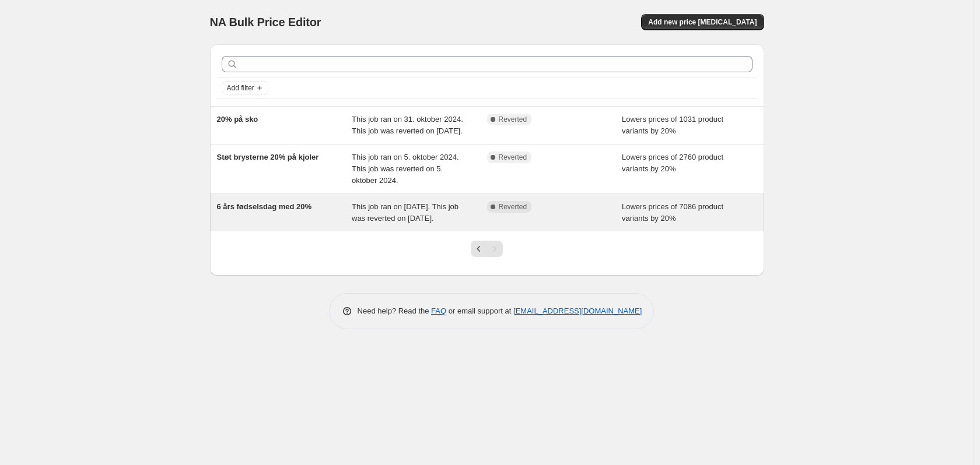 The image size is (980, 465). Describe the element at coordinates (240, 88) in the screenshot. I see `span: Add filter` at that location.